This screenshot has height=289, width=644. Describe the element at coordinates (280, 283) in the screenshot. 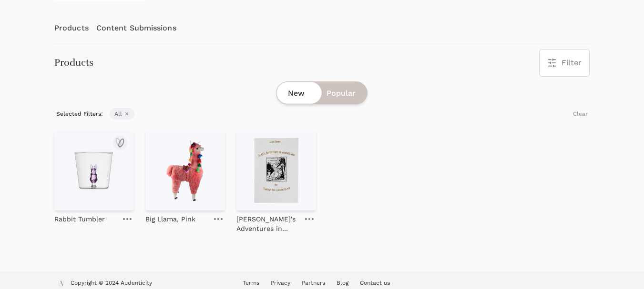

I see `a: Privacy` at that location.